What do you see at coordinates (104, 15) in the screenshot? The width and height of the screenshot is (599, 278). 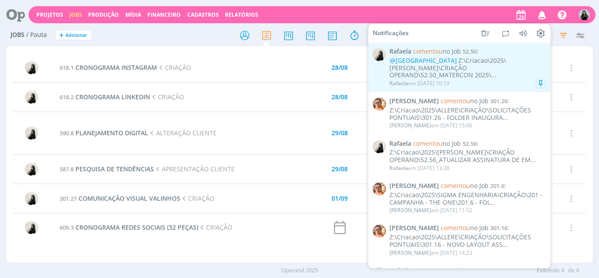 I see `button: Produção` at bounding box center [104, 15].